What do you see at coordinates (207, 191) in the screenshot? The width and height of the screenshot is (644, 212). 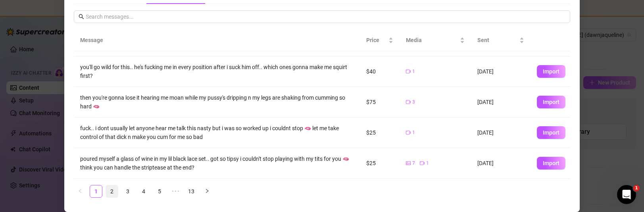 I see `button: right` at bounding box center [207, 191].